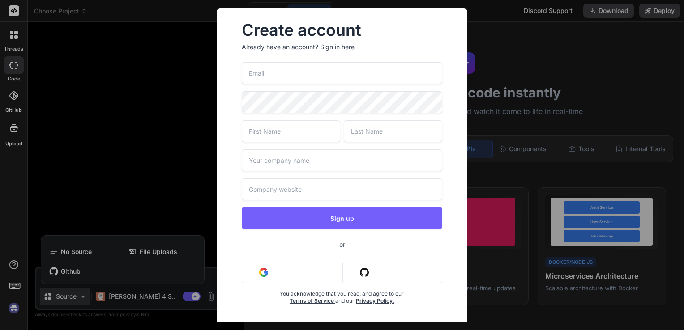 Image resolution: width=684 pixels, height=330 pixels. Describe the element at coordinates (292, 273) in the screenshot. I see `button: Sign in with Google` at that location.